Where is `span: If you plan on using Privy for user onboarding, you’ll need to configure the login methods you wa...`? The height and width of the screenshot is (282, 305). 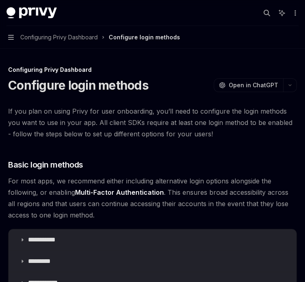 span: If you plan on using Privy for user onboarding, you’ll need to configure the login methods you wa... is located at coordinates (153, 123).